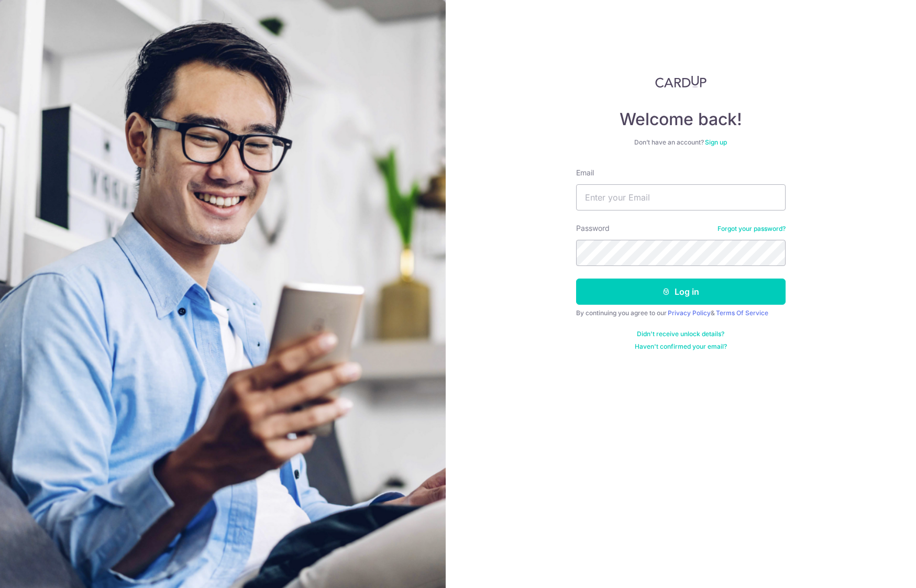 The image size is (916, 588). Describe the element at coordinates (680, 313) in the screenshot. I see `div: By continuing you agree to our &` at that location.